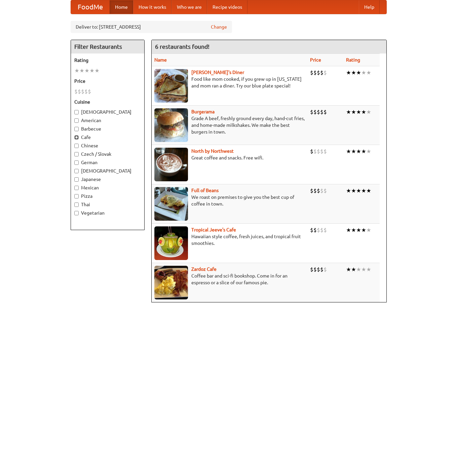  What do you see at coordinates (203, 112) in the screenshot?
I see `a: Burgerama` at bounding box center [203, 112].